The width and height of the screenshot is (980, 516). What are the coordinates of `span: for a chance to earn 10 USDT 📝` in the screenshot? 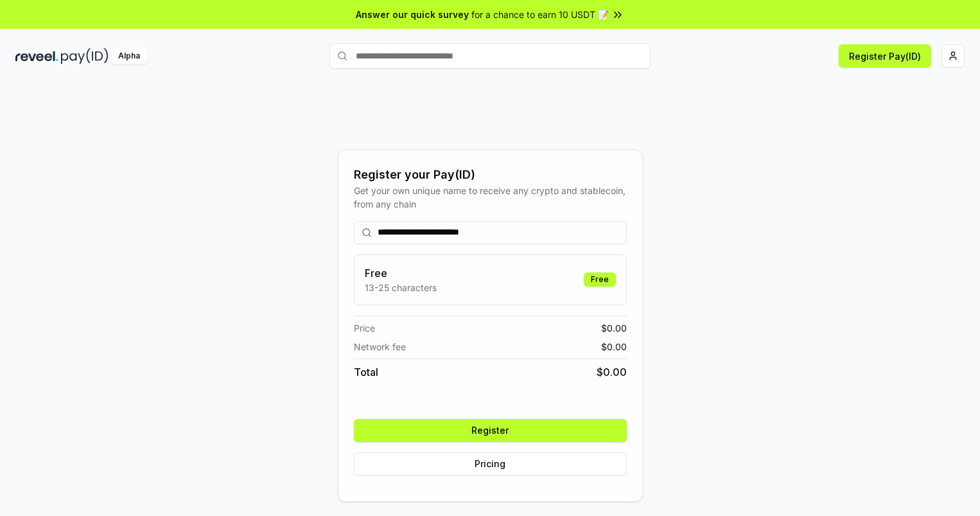 It's located at (540, 14).